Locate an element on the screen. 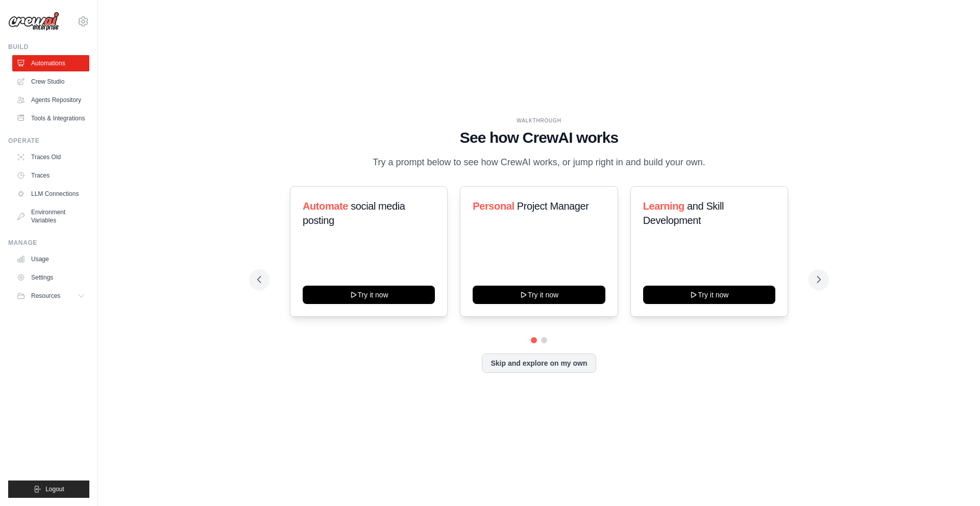 This screenshot has height=506, width=980. a: Automations is located at coordinates (50, 63).